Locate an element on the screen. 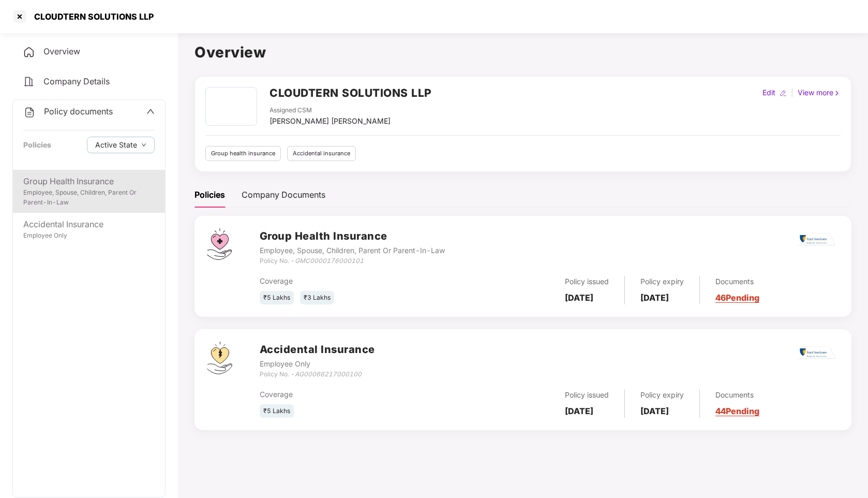 The width and height of the screenshot is (868, 498). div: View more is located at coordinates (819, 93).